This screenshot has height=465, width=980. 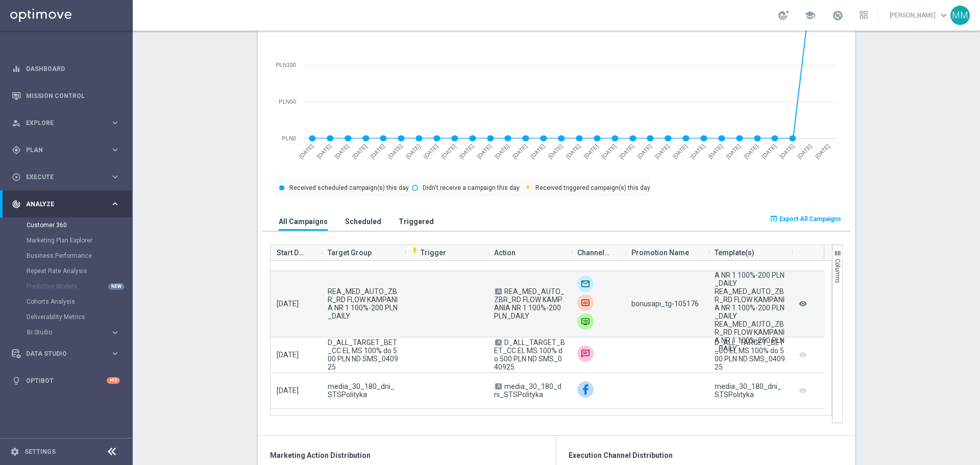 What do you see at coordinates (113, 380) in the screenshot?
I see `div: +10` at bounding box center [113, 380].